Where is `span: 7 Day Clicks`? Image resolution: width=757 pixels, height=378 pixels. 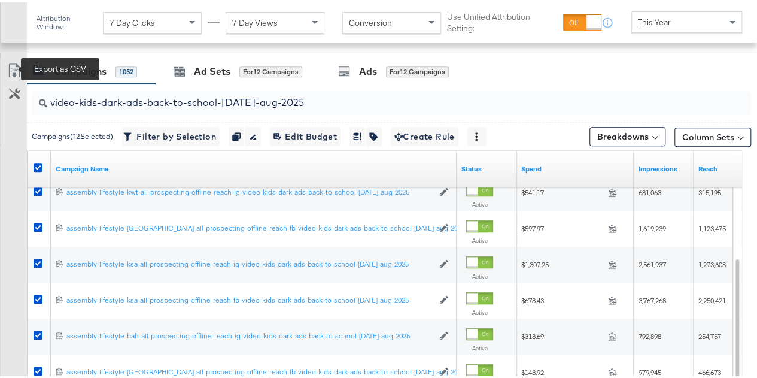
span: 7 Day Clicks is located at coordinates (132, 20).